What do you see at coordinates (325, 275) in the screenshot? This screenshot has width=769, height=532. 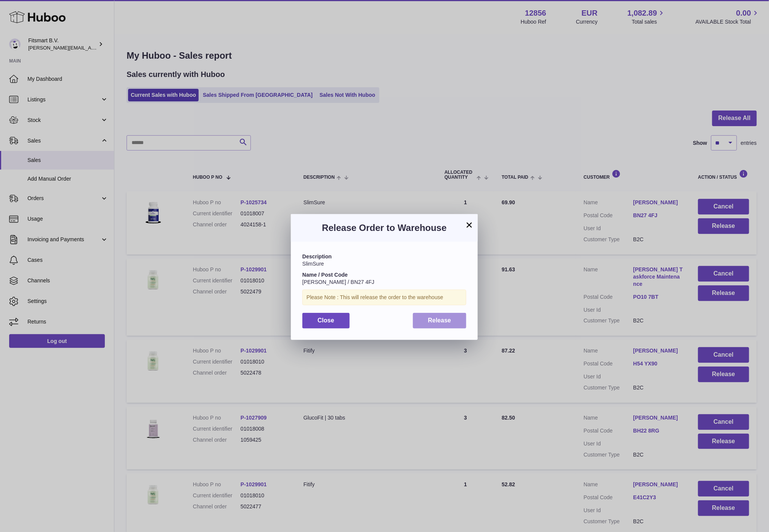 I see `strong: Name / Post Code` at bounding box center [325, 275].